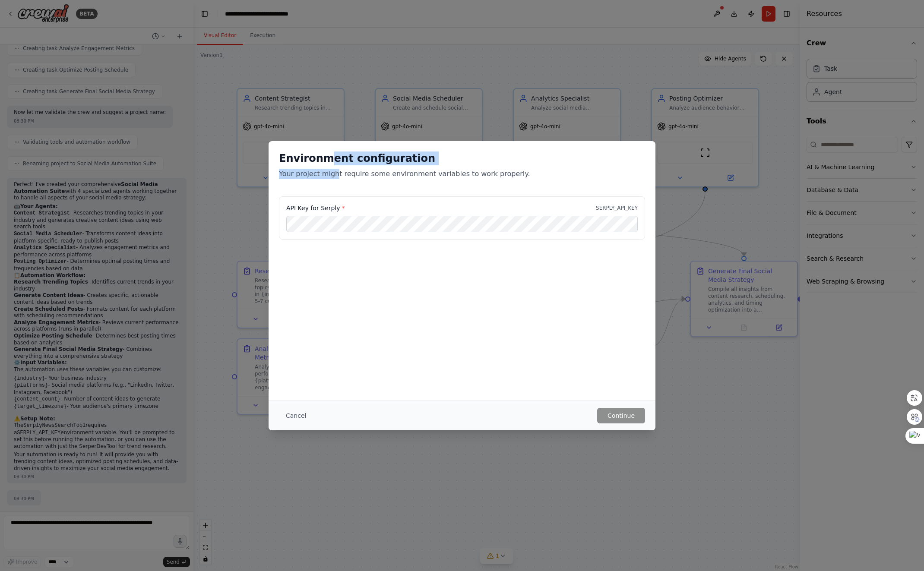 The height and width of the screenshot is (571, 924). I want to click on button: Continue, so click(621, 416).